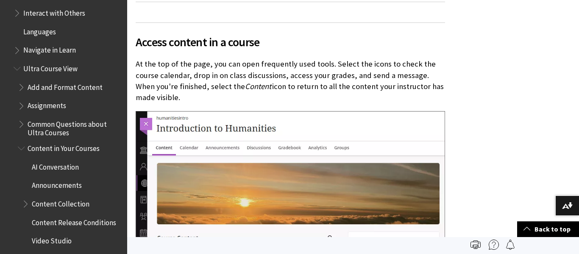 This screenshot has width=579, height=254. Describe the element at coordinates (74, 221) in the screenshot. I see `span: Content Release Conditions` at that location.